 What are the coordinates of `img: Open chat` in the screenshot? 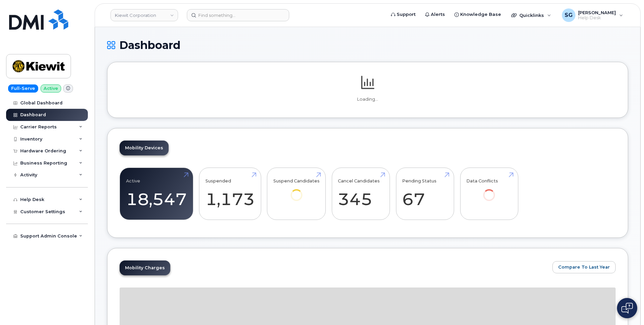 It's located at (627, 308).